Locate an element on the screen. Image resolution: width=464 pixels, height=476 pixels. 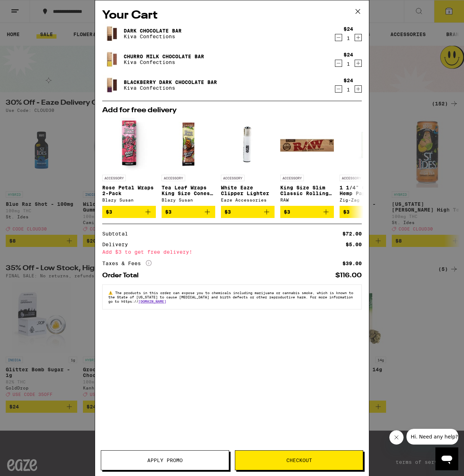
div: $72.00 is located at coordinates (352, 234).